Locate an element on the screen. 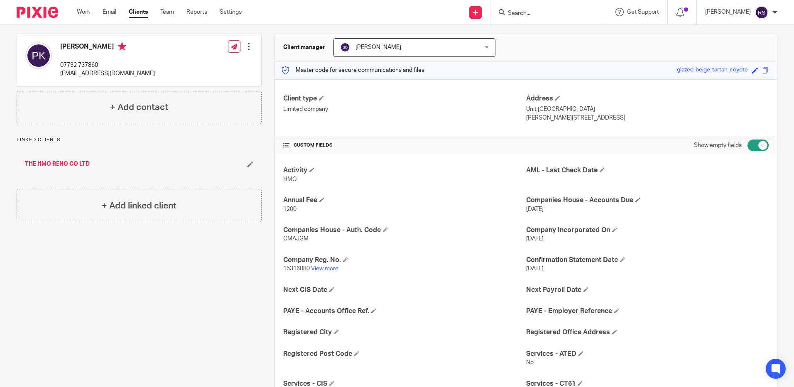  h4: Registered Post Code is located at coordinates (404, 354).